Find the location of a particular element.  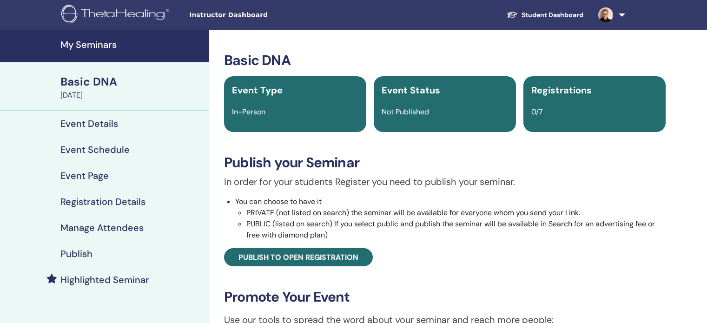

span: Not Published is located at coordinates (405, 112).